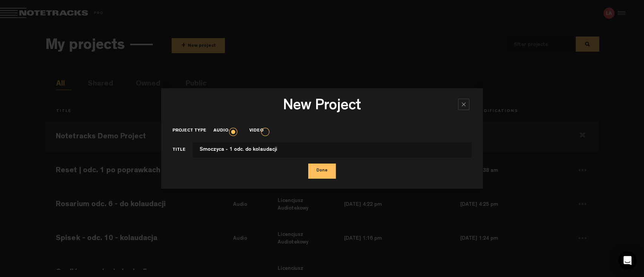 Image resolution: width=644 pixels, height=277 pixels. I want to click on div: Open Intercom Messenger, so click(627, 260).